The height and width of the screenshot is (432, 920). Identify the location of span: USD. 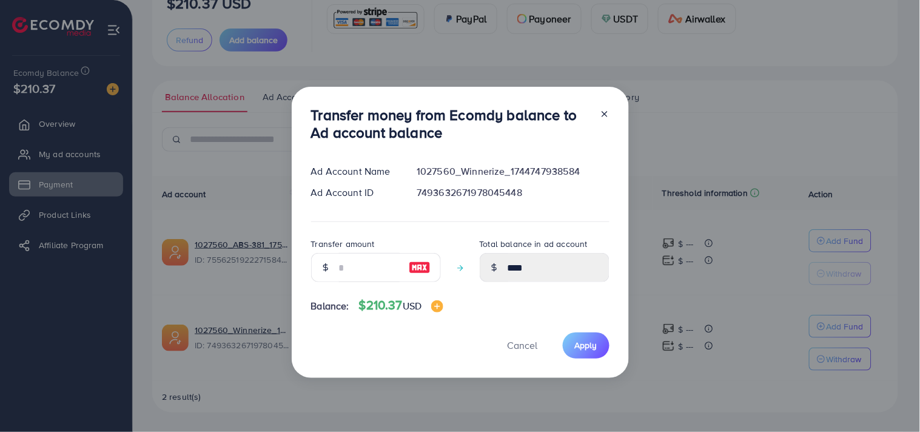
(412, 306).